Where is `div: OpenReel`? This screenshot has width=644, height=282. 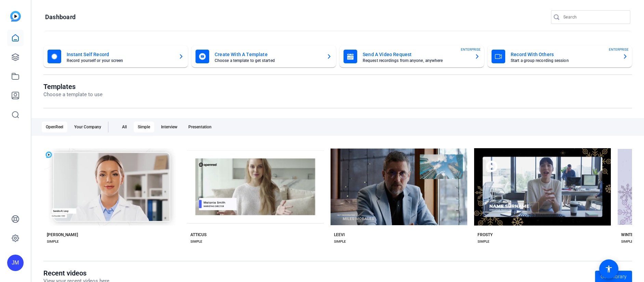 div: OpenReel is located at coordinates (55, 127).